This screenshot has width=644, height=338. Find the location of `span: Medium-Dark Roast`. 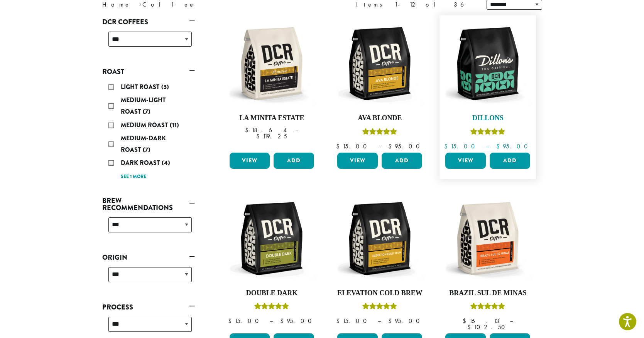

span: Medium-Dark Roast is located at coordinates (143, 144).